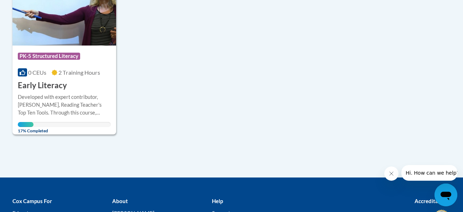 This screenshot has width=463, height=212. I want to click on span: 2 Training Hours, so click(79, 72).